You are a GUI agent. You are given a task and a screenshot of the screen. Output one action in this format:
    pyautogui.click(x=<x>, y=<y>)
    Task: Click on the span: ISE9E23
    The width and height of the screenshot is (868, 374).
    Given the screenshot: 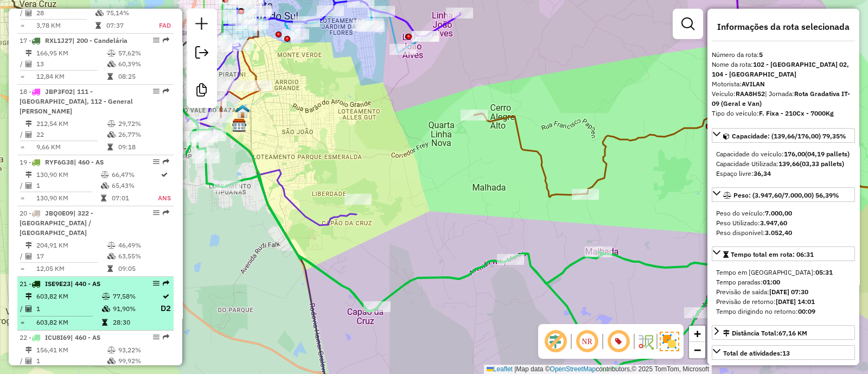 What is the action you would take?
    pyautogui.click(x=58, y=283)
    